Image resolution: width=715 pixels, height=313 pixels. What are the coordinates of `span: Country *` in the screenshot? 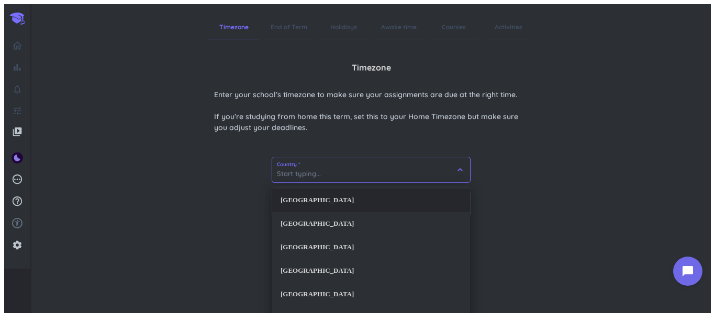 It's located at (371, 165).